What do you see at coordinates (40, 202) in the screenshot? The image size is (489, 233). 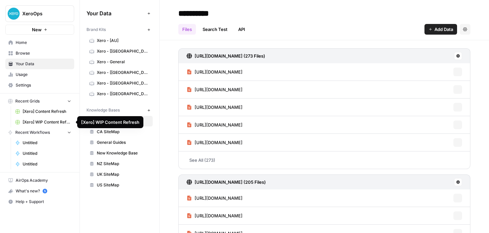 I see `button: Help + Support` at bounding box center [40, 202].